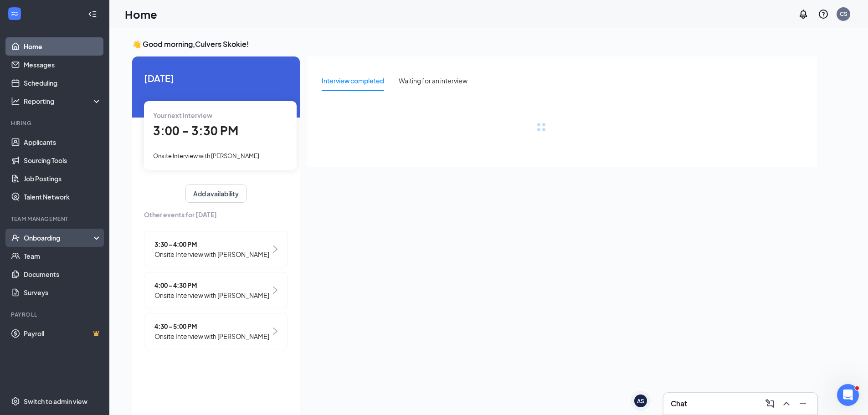 Image resolution: width=868 pixels, height=415 pixels. Describe the element at coordinates (212, 286) in the screenshot. I see `span: 4:00 - 4:30 PM` at that location.